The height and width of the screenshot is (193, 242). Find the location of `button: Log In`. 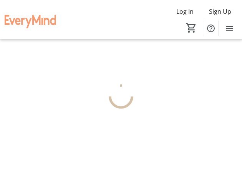

button: Log In is located at coordinates (184, 12).